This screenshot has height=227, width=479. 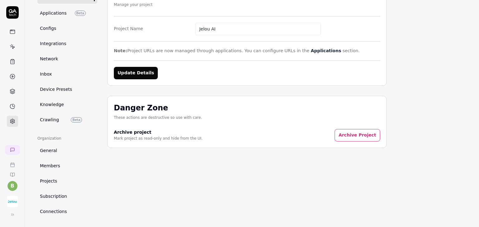 What do you see at coordinates (67, 89) in the screenshot?
I see `a: Device Presets` at bounding box center [67, 89].